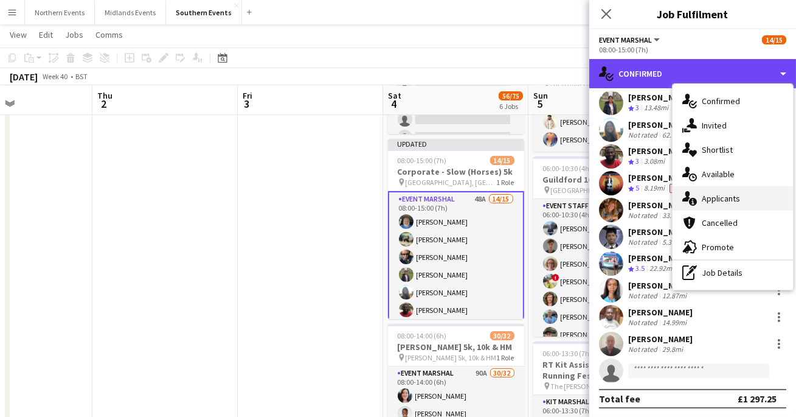 This screenshot has height=417, width=796. What do you see at coordinates (601, 179) in the screenshot?
I see `h3: Guildford 10k` at bounding box center [601, 179].